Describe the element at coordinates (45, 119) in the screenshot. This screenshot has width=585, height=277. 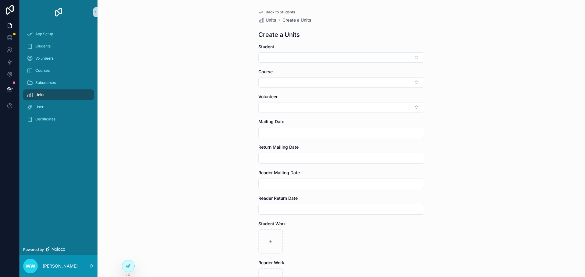
I see `span: Certificates` at that location.